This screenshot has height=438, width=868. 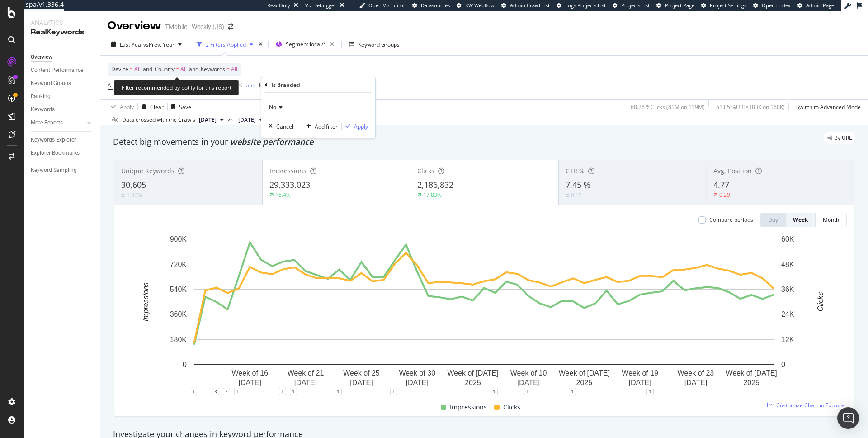 I want to click on span: Country, so click(x=164, y=69).